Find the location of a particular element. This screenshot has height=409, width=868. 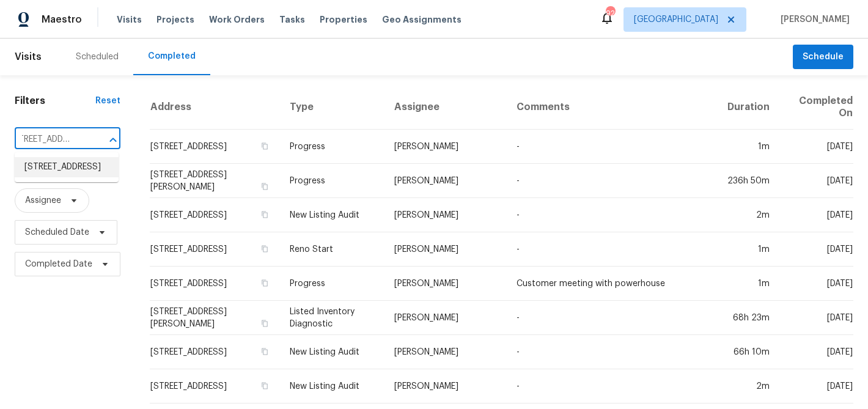

span: Geo Assignments is located at coordinates (422, 19).